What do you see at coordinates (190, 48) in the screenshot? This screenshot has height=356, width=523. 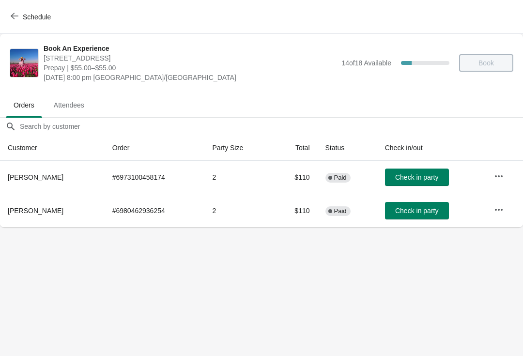 I see `span: Book An Experience` at bounding box center [190, 48].